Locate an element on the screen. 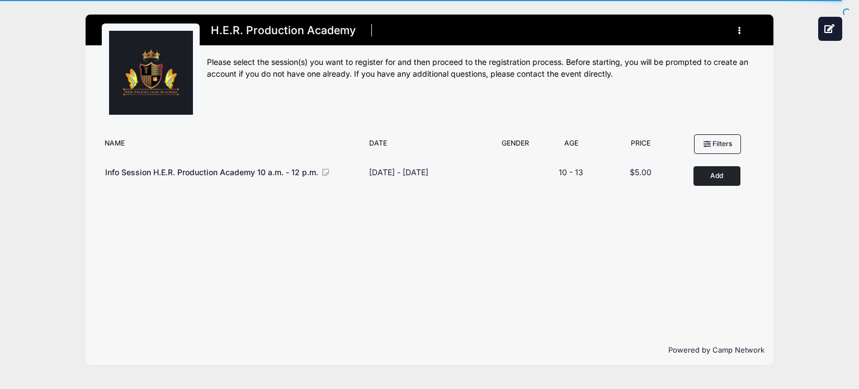  span: Info Session H.E.R. Production Academy 10 a.m. - 12 p.m. is located at coordinates (211, 172).